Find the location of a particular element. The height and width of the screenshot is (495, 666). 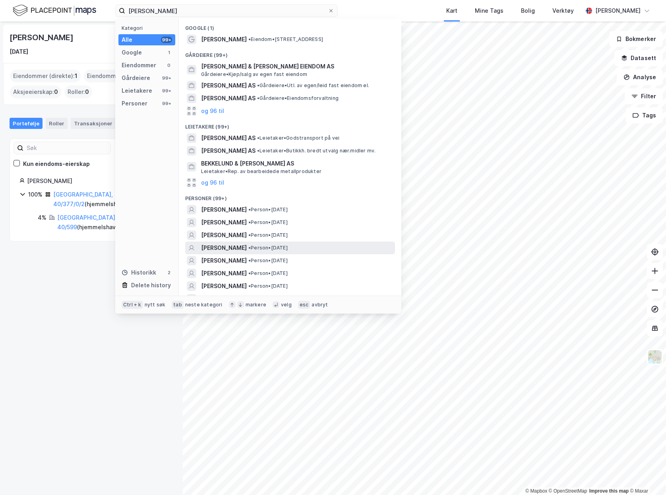

button: Analyse is located at coordinates (640, 77).